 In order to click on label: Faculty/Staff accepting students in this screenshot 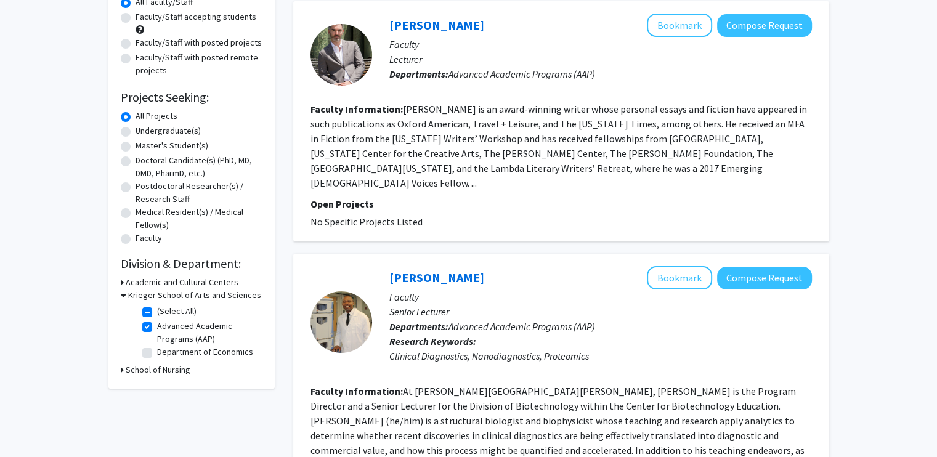, I will do `click(196, 17)`.